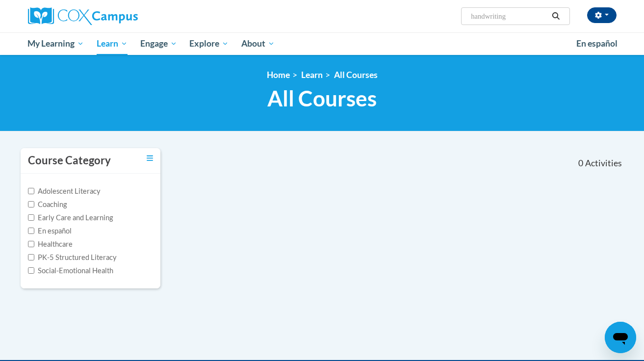  What do you see at coordinates (597, 43) in the screenshot?
I see `span: En español` at bounding box center [597, 43].